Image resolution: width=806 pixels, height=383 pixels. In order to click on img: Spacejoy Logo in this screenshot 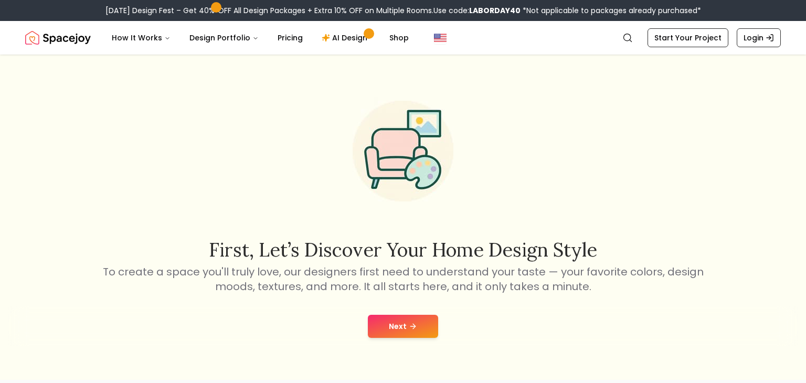, I will do `click(58, 38)`.